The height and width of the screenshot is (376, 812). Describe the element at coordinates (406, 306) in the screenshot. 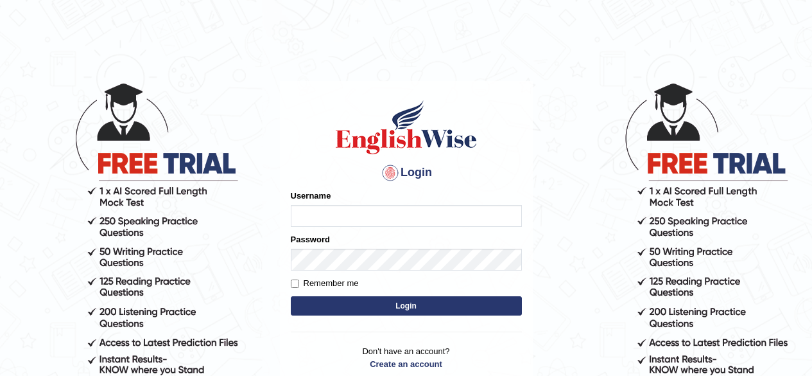

I see `button: Login` at that location.